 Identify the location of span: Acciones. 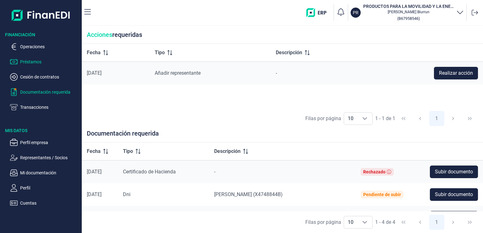
(99, 35).